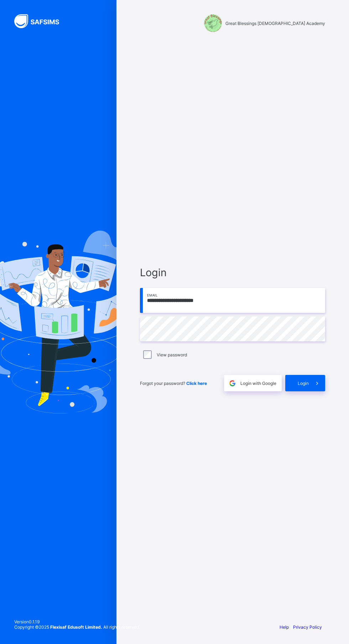  What do you see at coordinates (77, 627) in the screenshot?
I see `span: Copyright © 2025 All rights reserved.` at bounding box center [77, 627].